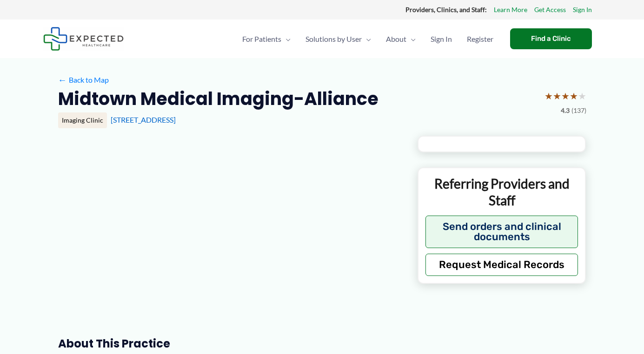 Image resolution: width=644 pixels, height=354 pixels. I want to click on nav: Primary Site Navigation, so click(368, 39).